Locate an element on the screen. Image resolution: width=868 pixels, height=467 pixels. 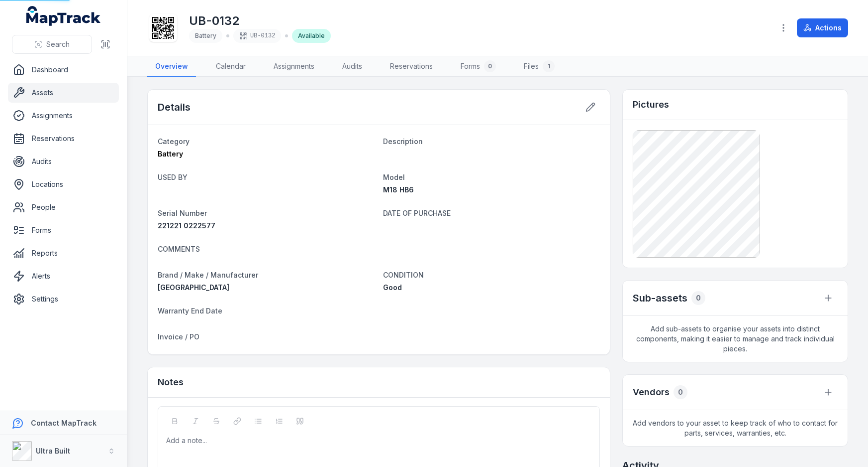
span: Brand / Make / Manufacturer is located at coordinates (208, 274).